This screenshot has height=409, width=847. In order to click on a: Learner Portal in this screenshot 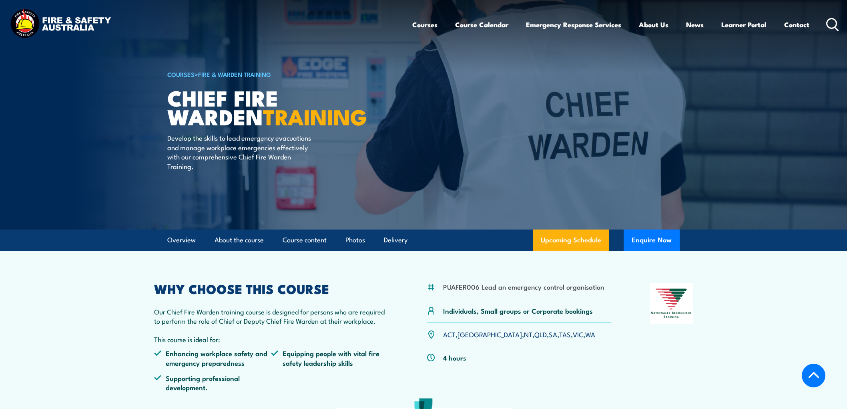, I will do `click(744, 24)`.